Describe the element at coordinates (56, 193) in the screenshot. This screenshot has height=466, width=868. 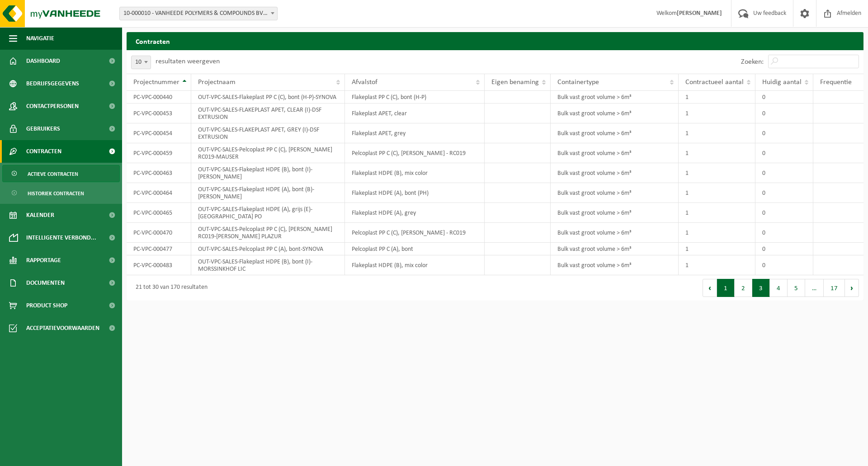
I see `span: Historiek contracten` at that location.